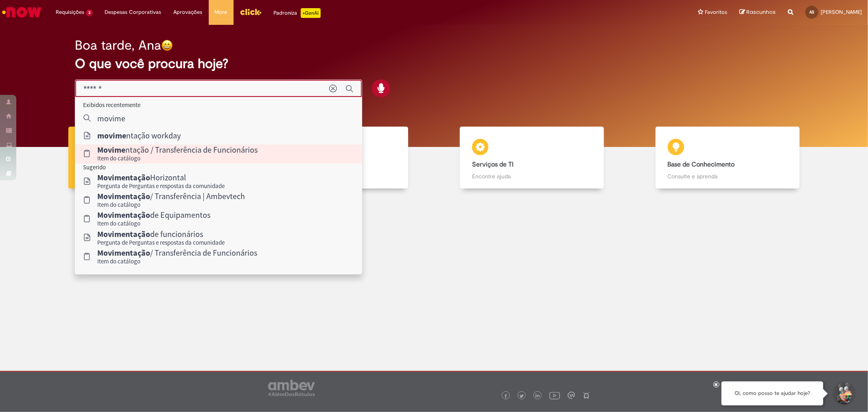 The height and width of the screenshot is (412, 868). I want to click on h2: O que você procura hoje?, so click(434, 64).